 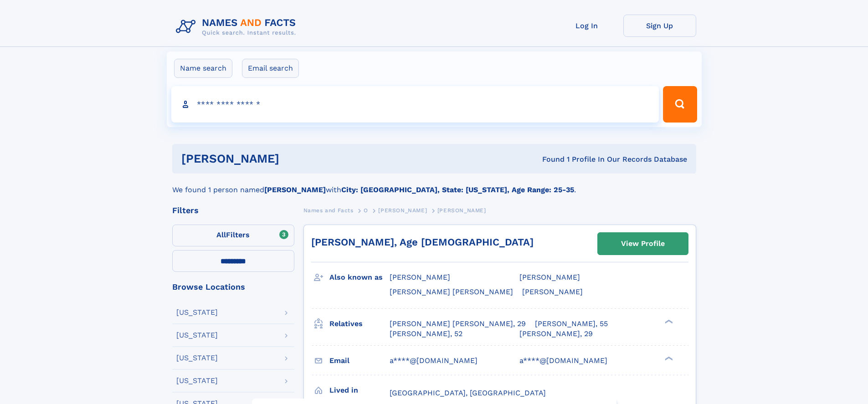 What do you see at coordinates (360, 324) in the screenshot?
I see `h3: Relatives` at bounding box center [360, 324].